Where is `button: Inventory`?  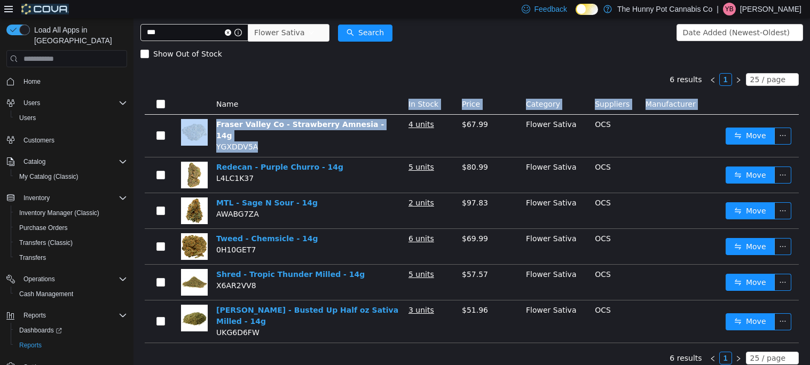
button: Inventory is located at coordinates (67, 198).